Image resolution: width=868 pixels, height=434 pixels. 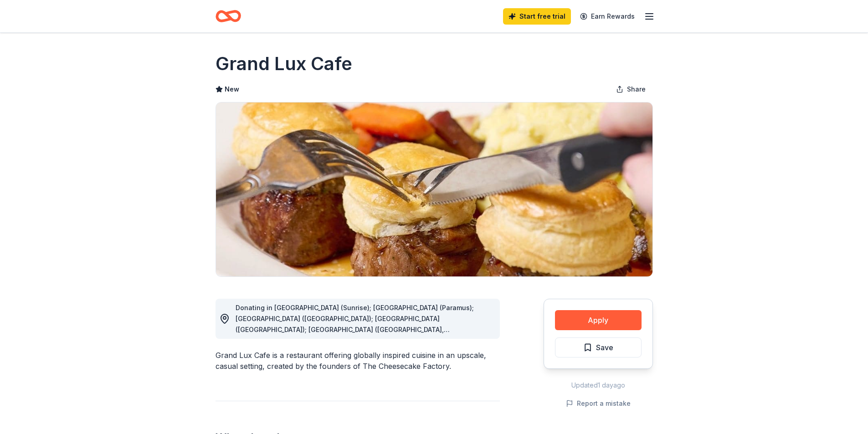 What do you see at coordinates (607, 17) in the screenshot?
I see `a: Earn Rewards` at bounding box center [607, 17].